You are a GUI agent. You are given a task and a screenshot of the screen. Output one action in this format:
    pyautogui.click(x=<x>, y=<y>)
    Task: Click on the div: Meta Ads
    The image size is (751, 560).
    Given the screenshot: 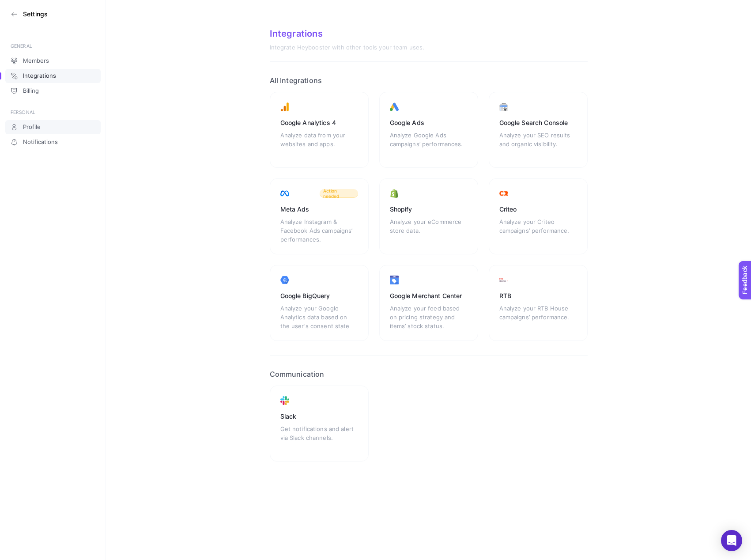 What is the action you would take?
    pyautogui.click(x=319, y=209)
    